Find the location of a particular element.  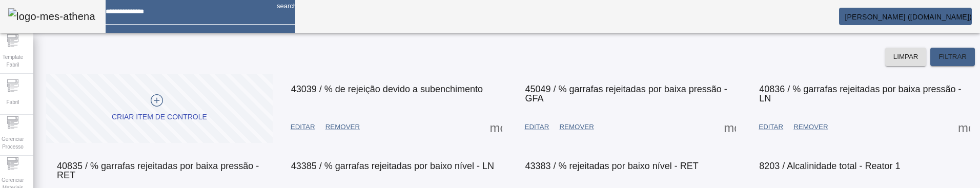

span: 8203 / Alcalinidade total - Reator 1 is located at coordinates (829, 166).